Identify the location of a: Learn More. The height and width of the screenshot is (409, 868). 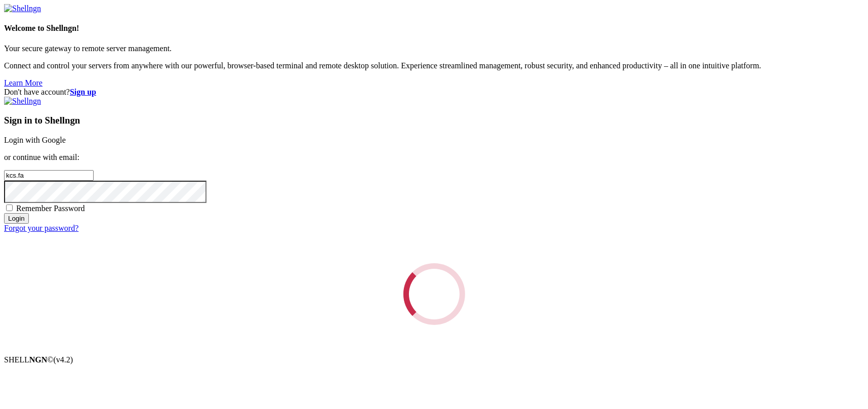
(23, 83).